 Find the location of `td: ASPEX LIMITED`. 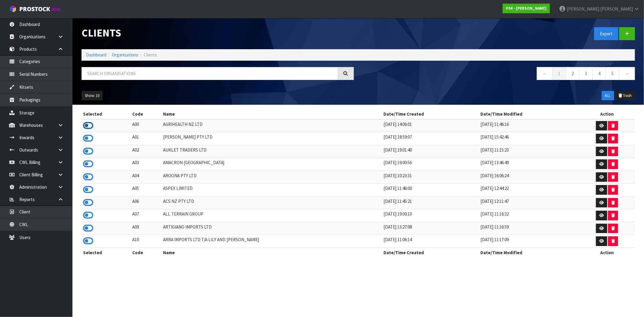

td: ASPEX LIMITED is located at coordinates (272, 190).